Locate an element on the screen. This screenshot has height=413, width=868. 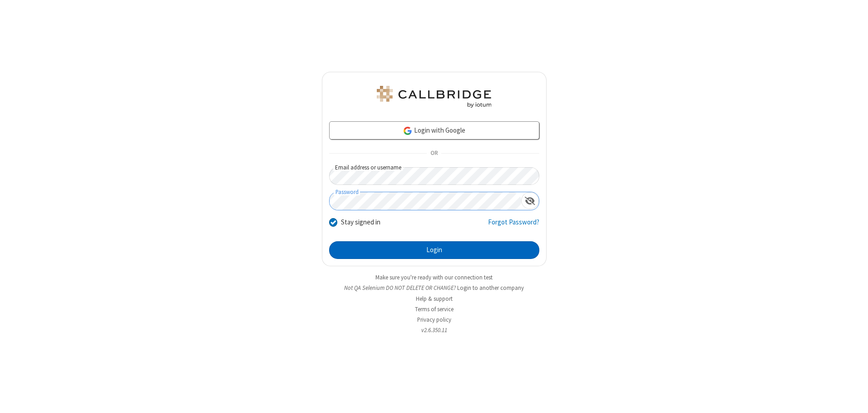
button: Login is located at coordinates (434, 250).